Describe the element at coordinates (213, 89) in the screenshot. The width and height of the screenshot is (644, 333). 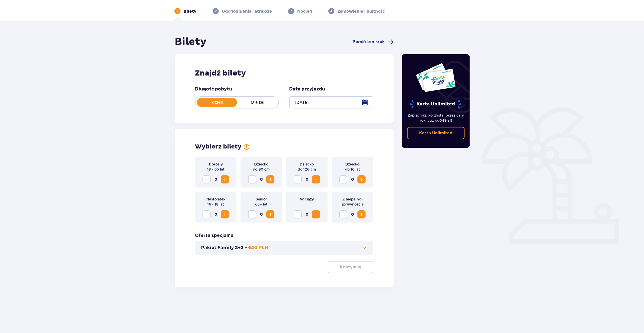
I see `p: Długość pobytu` at that location.